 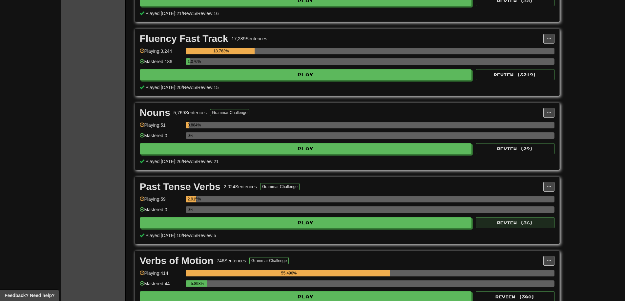 What do you see at coordinates (161, 275) in the screenshot?
I see `div: Playing: 414` at bounding box center [161, 275].